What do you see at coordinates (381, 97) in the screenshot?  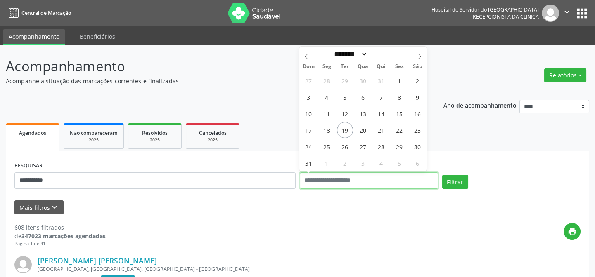 I see `span: Agosto 7, 2025` at bounding box center [381, 97].